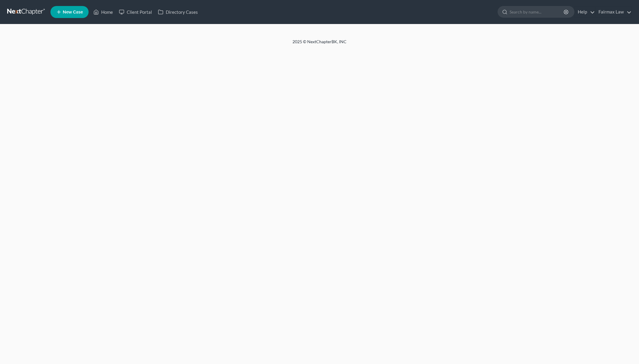 This screenshot has width=639, height=364. Describe the element at coordinates (537, 12) in the screenshot. I see `input: Search by name...` at that location.